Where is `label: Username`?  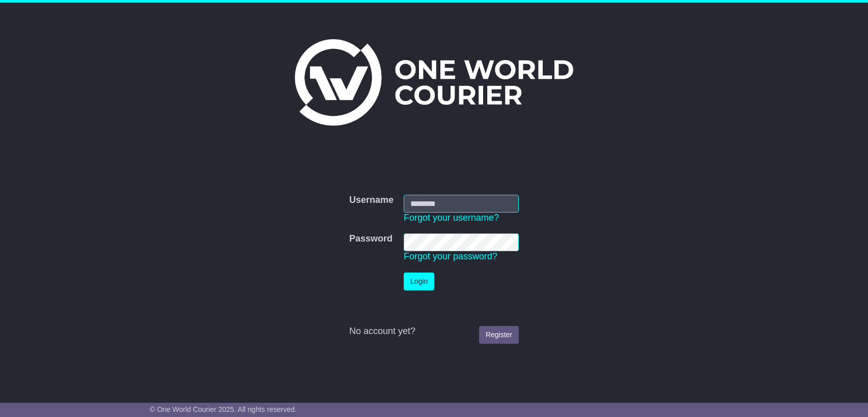 label: Username is located at coordinates (371, 200).